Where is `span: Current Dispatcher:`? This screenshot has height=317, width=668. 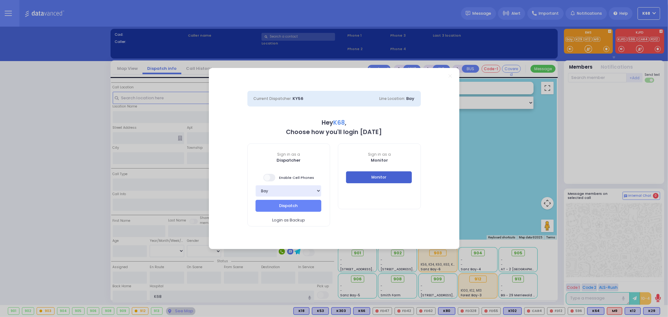 span: Current Dispatcher: is located at coordinates (273, 98).